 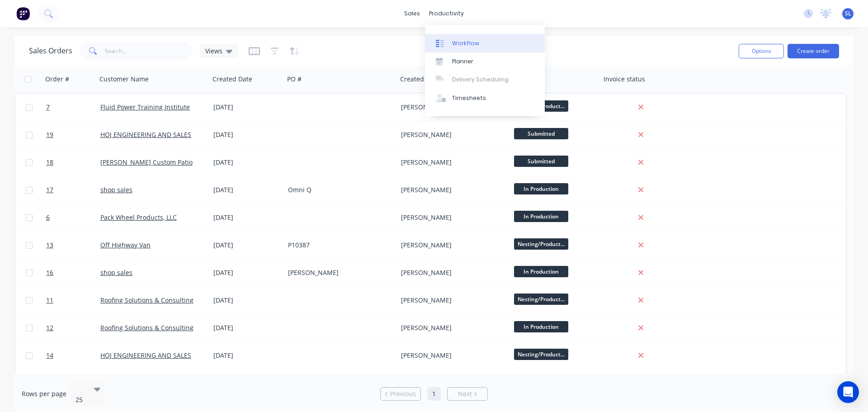 I want to click on span: 13, so click(x=49, y=245).